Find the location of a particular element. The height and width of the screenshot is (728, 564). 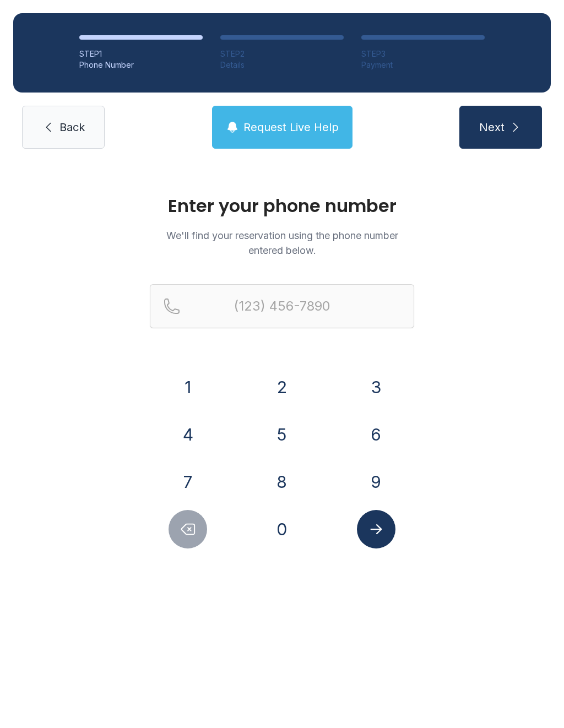

button: 9 is located at coordinates (376, 482).